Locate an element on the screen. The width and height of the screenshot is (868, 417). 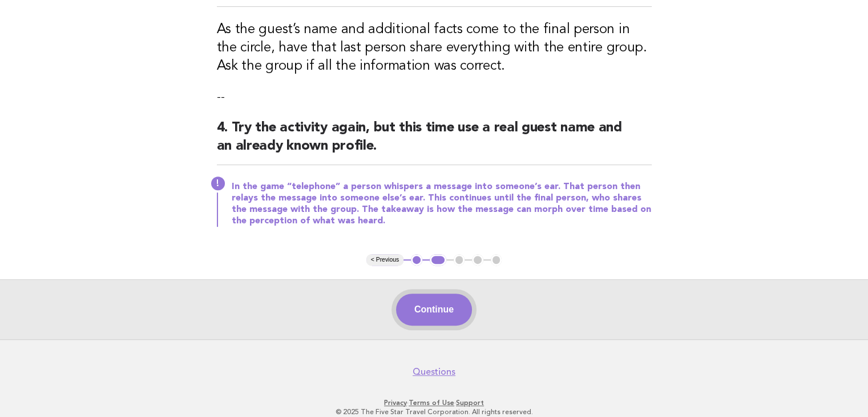
button: < Previous is located at coordinates (384, 260).